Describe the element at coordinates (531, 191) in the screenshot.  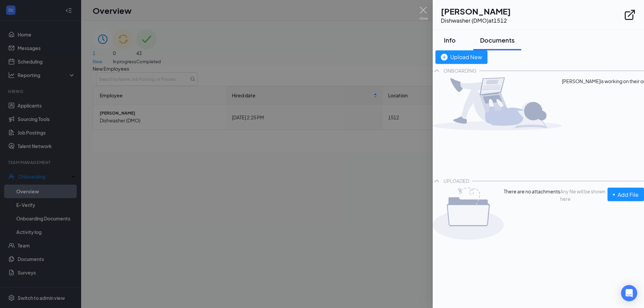
I see `span: There are no attachments` at that location.